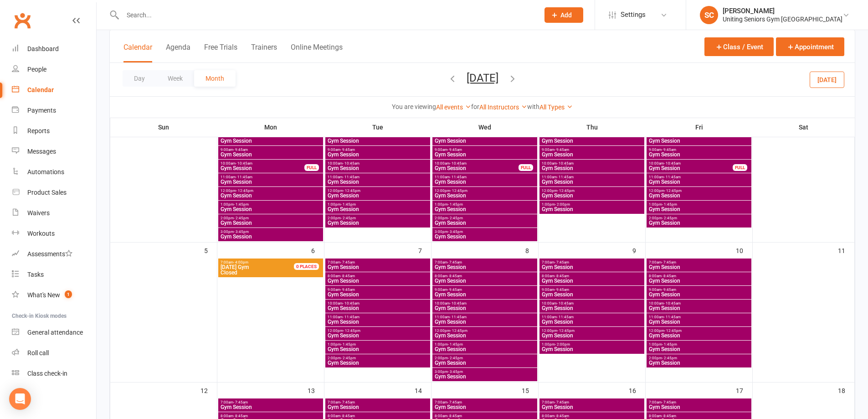 The image size is (868, 419). What do you see at coordinates (54, 90) in the screenshot?
I see `a: Calendar` at bounding box center [54, 90].